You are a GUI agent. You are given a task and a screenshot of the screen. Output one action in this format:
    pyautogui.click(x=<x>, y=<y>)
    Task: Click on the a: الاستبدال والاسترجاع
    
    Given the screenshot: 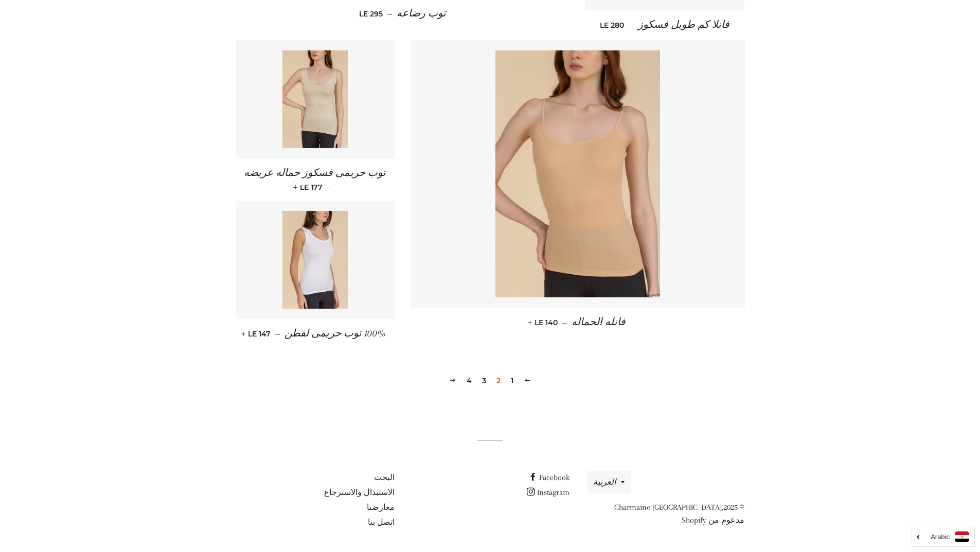 What is the action you would take?
    pyautogui.click(x=359, y=492)
    